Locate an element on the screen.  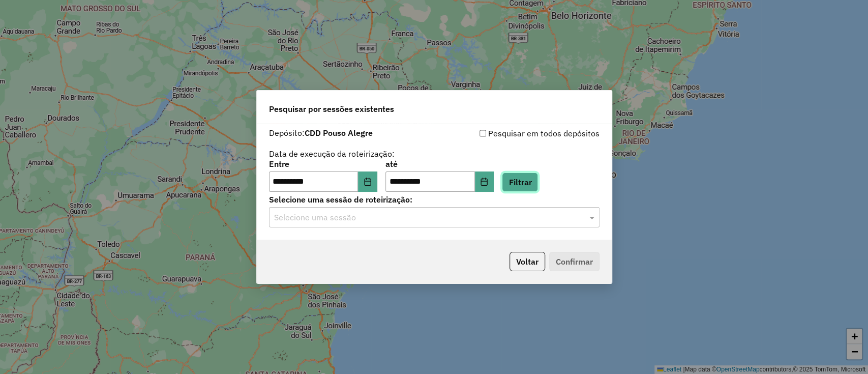
label: Data de execução da roteirização: is located at coordinates (331, 154).